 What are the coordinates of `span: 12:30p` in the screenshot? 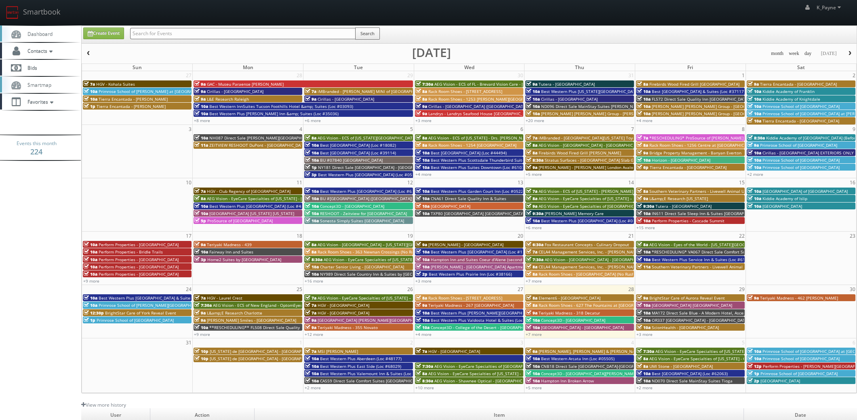 It's located at (94, 313).